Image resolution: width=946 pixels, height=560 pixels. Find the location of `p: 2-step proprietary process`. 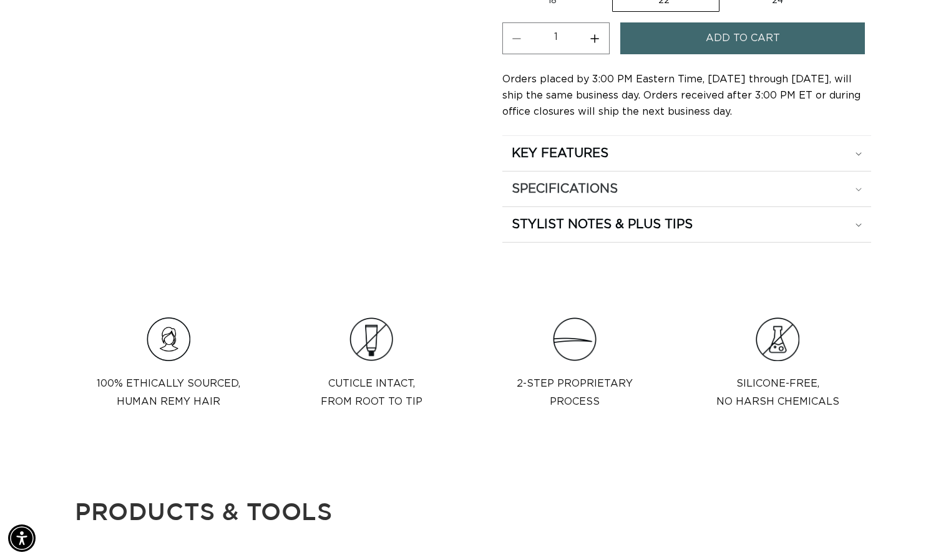

p: 2-step proprietary process is located at coordinates (574, 393).